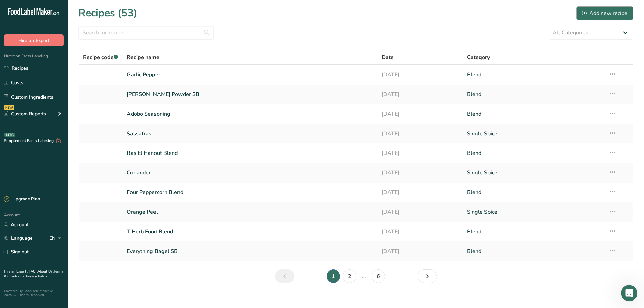 Image resolution: width=644 pixels, height=308 pixels. What do you see at coordinates (250, 75) in the screenshot?
I see `a: Garlic Pepper` at bounding box center [250, 75].